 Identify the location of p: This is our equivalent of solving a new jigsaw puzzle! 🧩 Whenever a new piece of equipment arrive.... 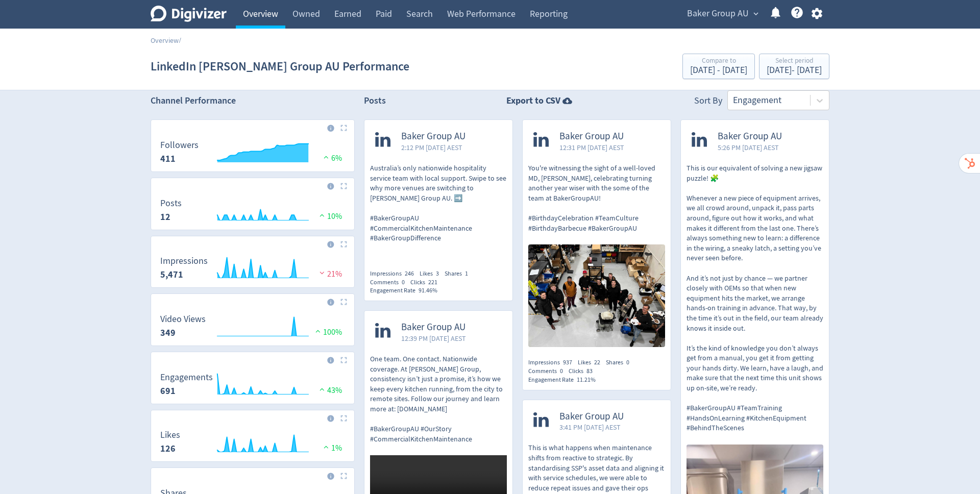
(755, 298).